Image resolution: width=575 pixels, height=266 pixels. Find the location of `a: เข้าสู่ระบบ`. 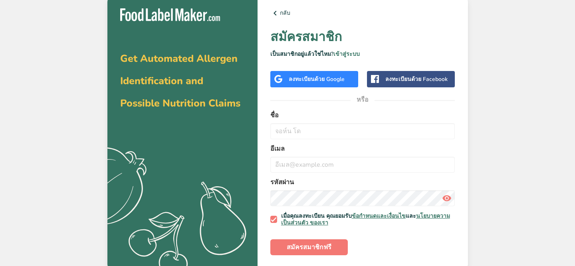

a: เข้าสู่ระบบ is located at coordinates (347, 54).